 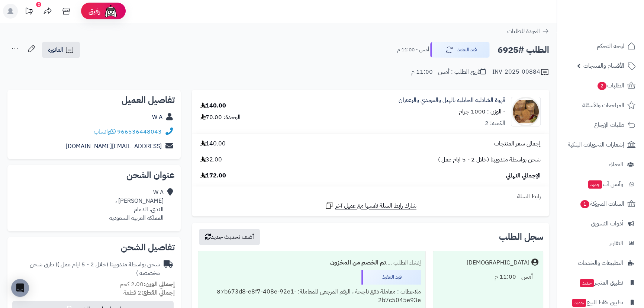 What do you see at coordinates (602, 204) in the screenshot?
I see `span: السلات المتروكة` at bounding box center [602, 204].